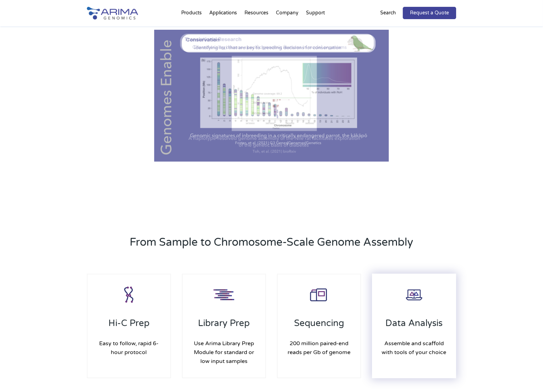 The height and width of the screenshot is (392, 543). What do you see at coordinates (283, 147) in the screenshot?
I see `a: 6` at bounding box center [283, 147].